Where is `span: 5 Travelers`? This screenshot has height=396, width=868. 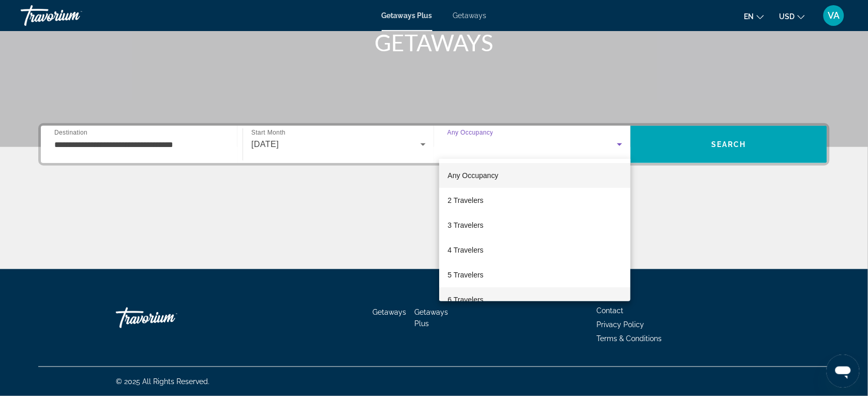 span: 5 Travelers is located at coordinates (465, 275).